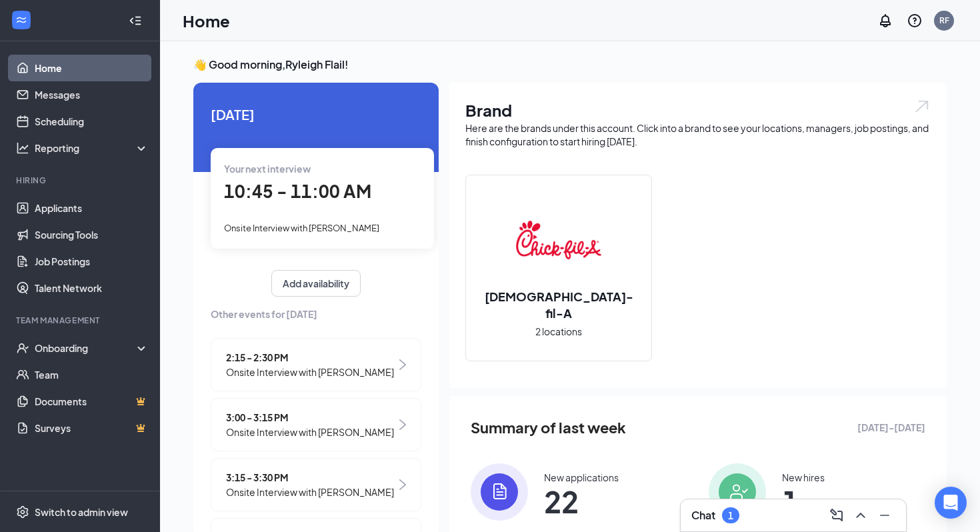  What do you see at coordinates (81, 320) in the screenshot?
I see `div: Team Management` at bounding box center [81, 320].